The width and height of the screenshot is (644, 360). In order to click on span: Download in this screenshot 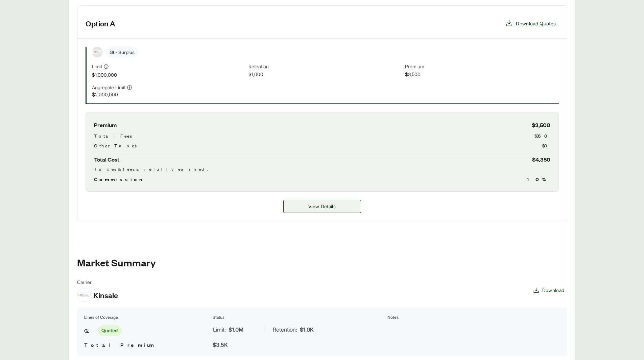, I will do `click(554, 290)`.